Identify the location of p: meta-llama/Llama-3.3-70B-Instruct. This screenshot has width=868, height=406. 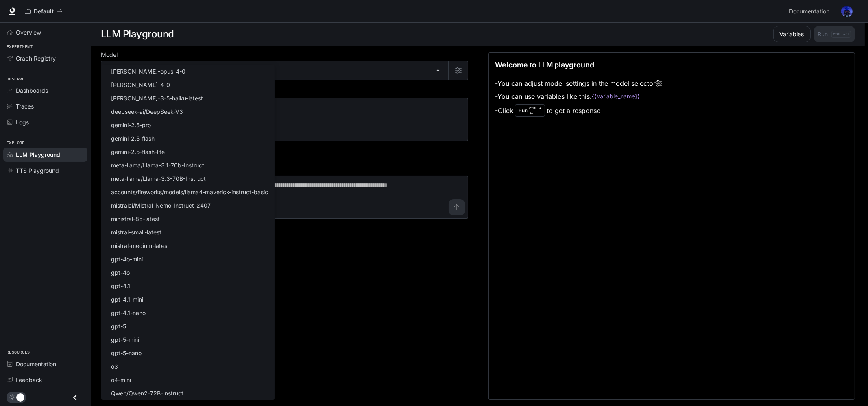
(158, 178).